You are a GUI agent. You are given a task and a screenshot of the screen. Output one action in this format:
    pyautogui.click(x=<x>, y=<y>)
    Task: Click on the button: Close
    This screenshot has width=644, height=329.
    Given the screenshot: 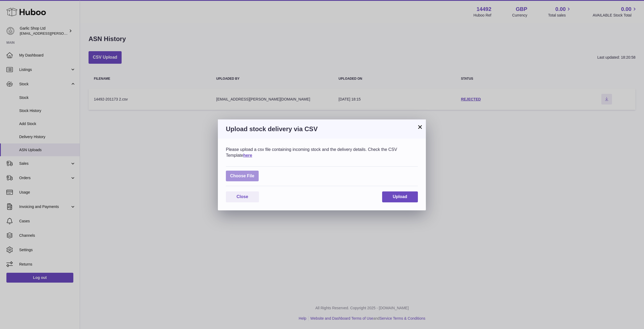 What is the action you would take?
    pyautogui.click(x=243, y=197)
    